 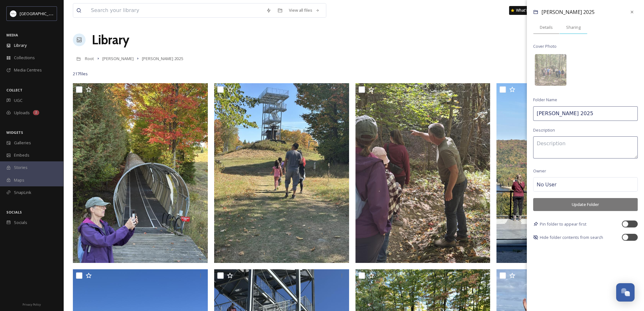 I want to click on span: Description, so click(x=544, y=130).